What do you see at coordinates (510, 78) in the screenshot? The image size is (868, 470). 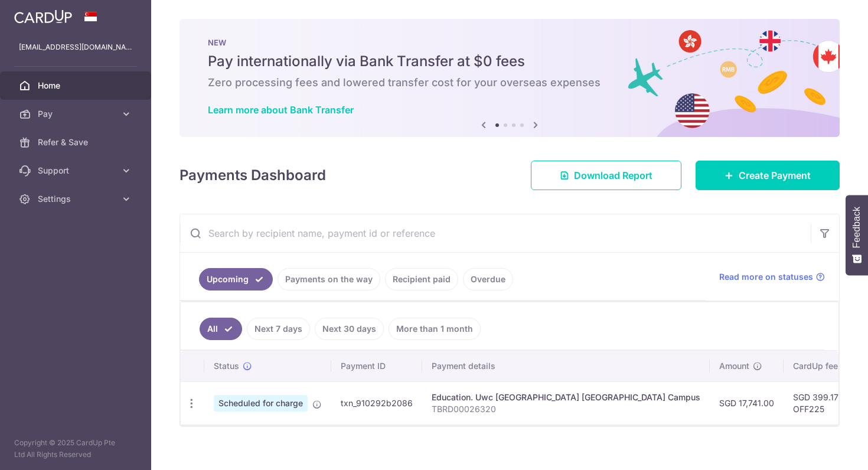 I see `img: Bank transfer banner` at bounding box center [510, 78].